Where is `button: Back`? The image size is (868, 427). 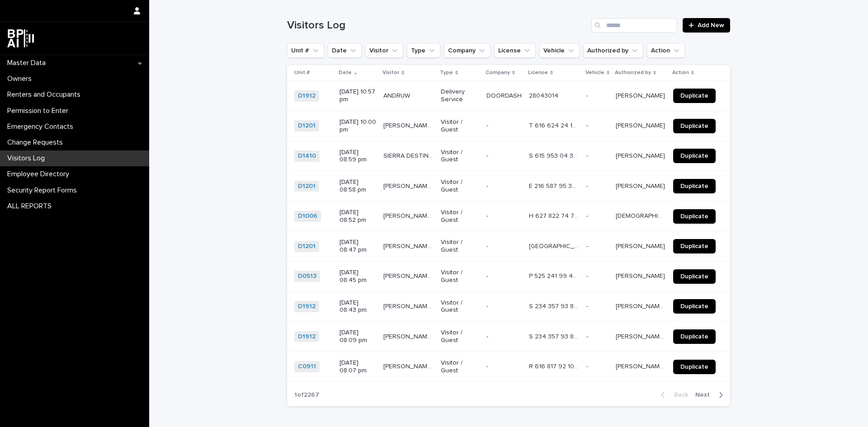
button: Back is located at coordinates (673, 395).